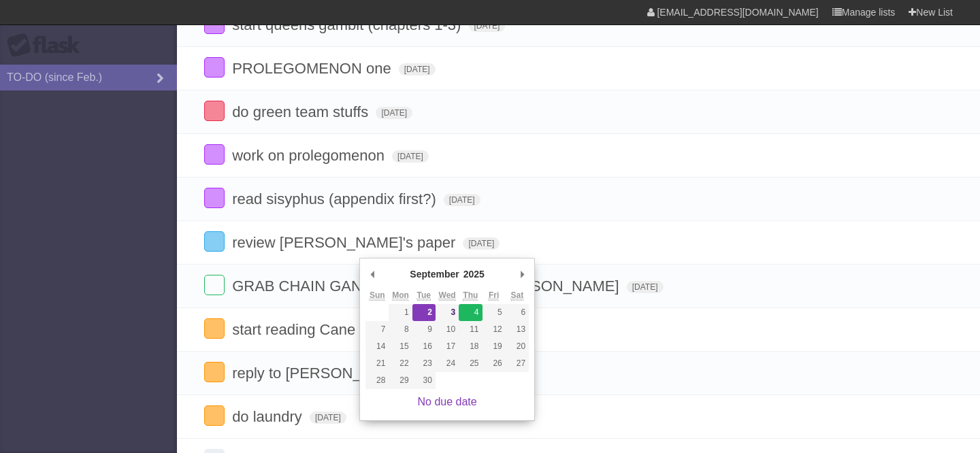 This screenshot has height=453, width=980. Describe the element at coordinates (302, 111) in the screenshot. I see `span: do green team stuffs` at that location.